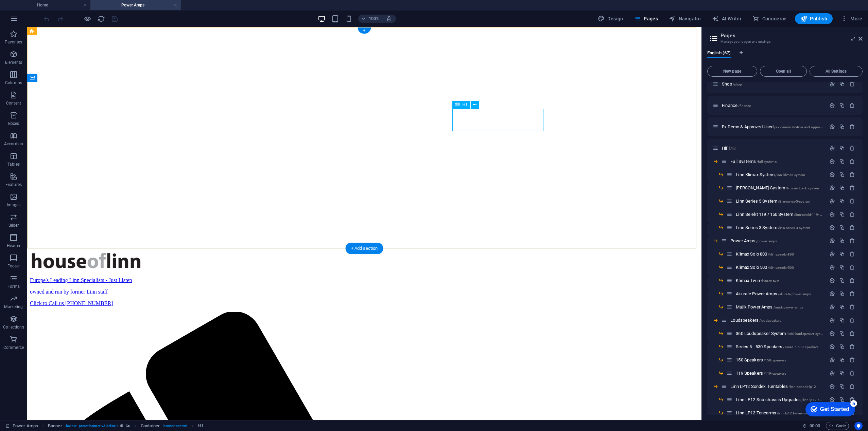 This screenshot has height=431, width=868. Describe the element at coordinates (801, 347) in the screenshot. I see `span: /series-5-530-speakers` at that location.